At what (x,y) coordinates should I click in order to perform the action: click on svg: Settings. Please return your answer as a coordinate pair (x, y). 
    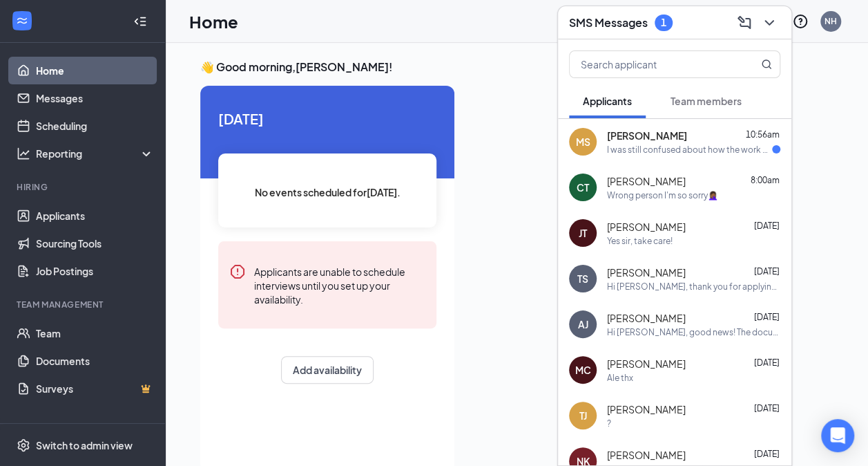
    Looking at the image, I should click on (23, 445).